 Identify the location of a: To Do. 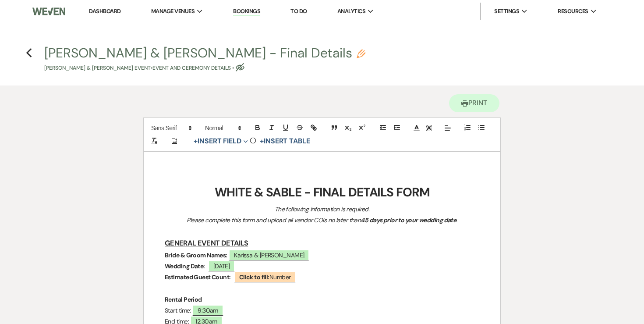
(298, 11).